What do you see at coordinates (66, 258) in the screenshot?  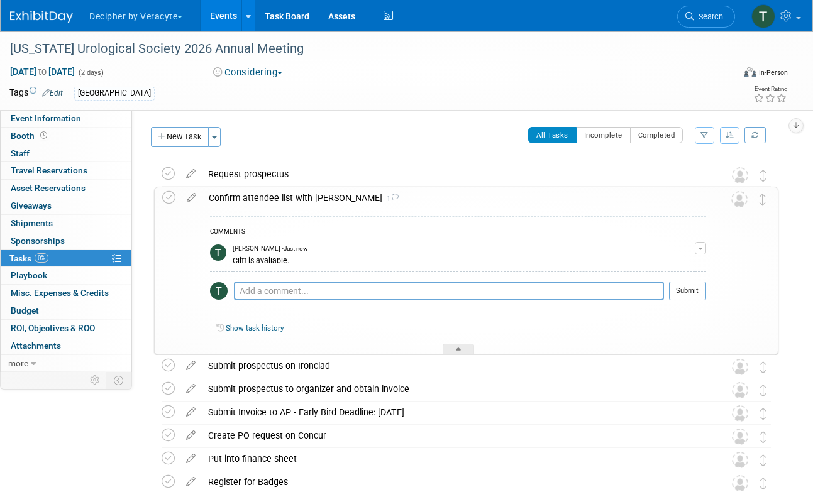 I see `a: Tasks0%` at bounding box center [66, 258].